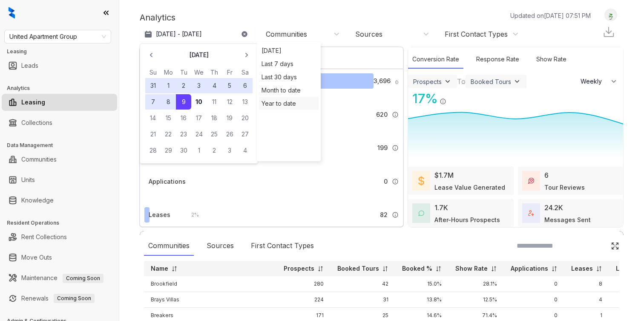  I want to click on a: Collections, so click(37, 123).